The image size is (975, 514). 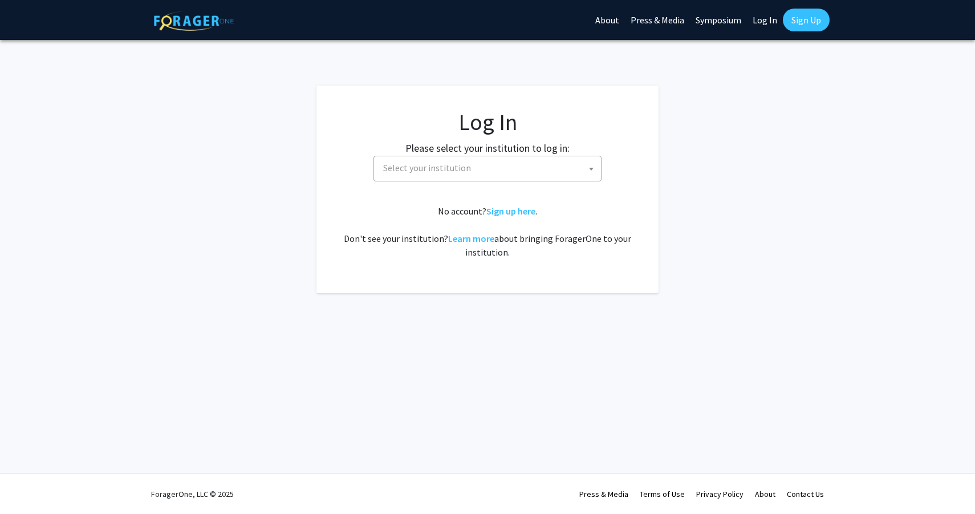 I want to click on a: Press & Media, so click(x=604, y=494).